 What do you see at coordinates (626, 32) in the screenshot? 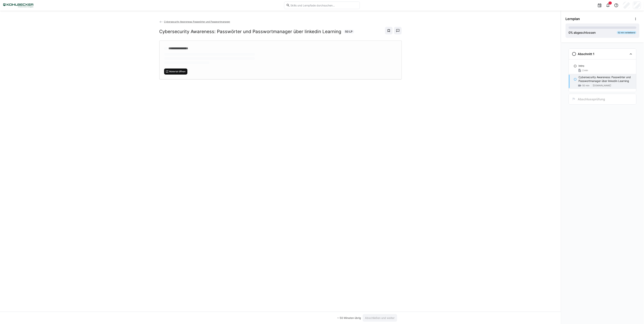
I see `div: 52 min verbleibend` at bounding box center [626, 32].